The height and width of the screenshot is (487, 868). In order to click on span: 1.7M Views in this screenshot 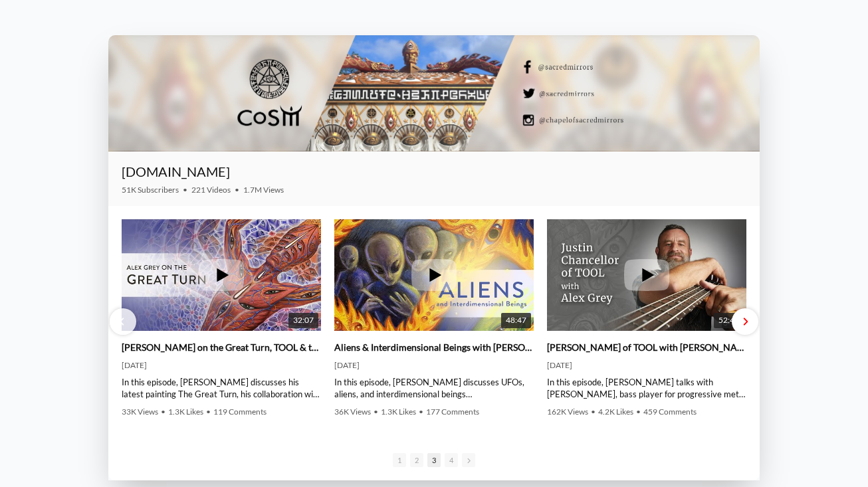, I will do `click(263, 190)`.